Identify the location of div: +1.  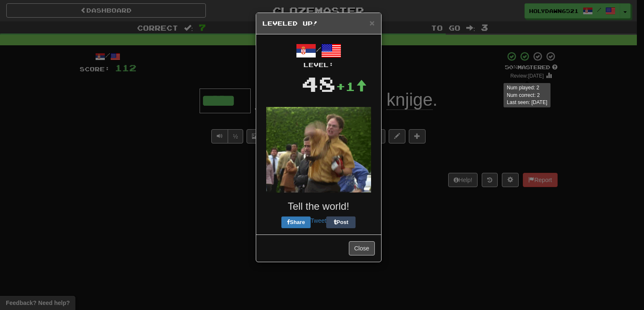
(351, 86).